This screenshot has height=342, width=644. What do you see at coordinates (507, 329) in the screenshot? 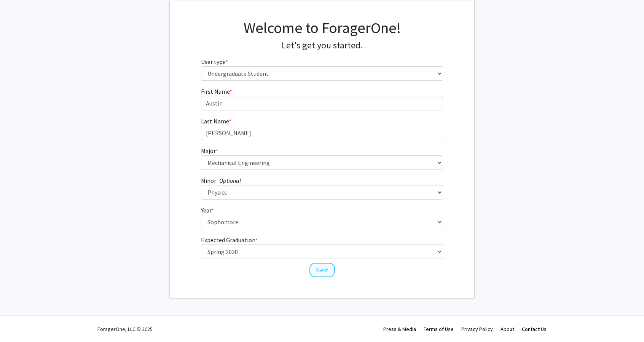
I see `a: About` at bounding box center [507, 329].